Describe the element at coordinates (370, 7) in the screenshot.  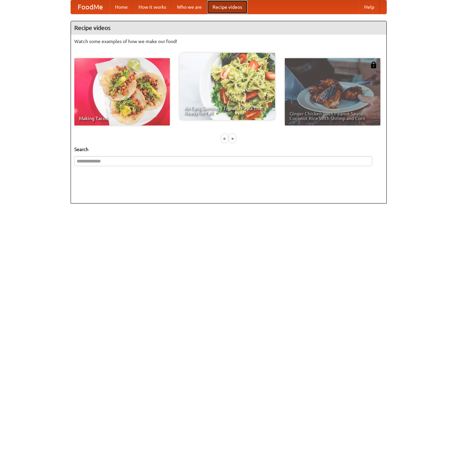
I see `a: Help` at that location.